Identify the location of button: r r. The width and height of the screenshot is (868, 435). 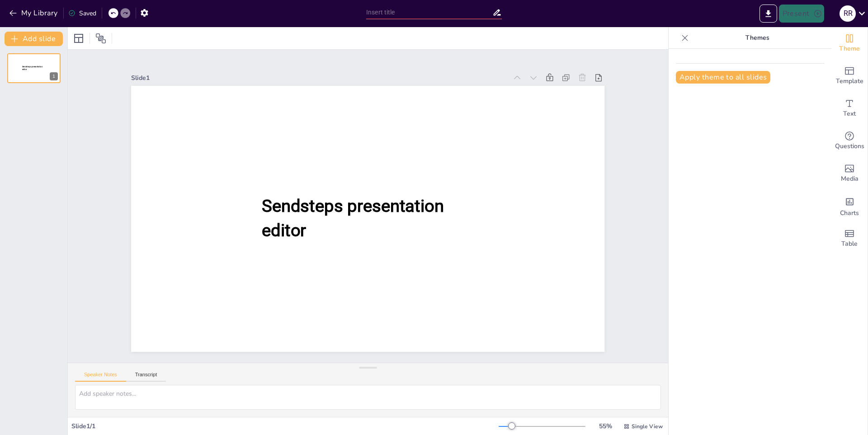
(847, 13).